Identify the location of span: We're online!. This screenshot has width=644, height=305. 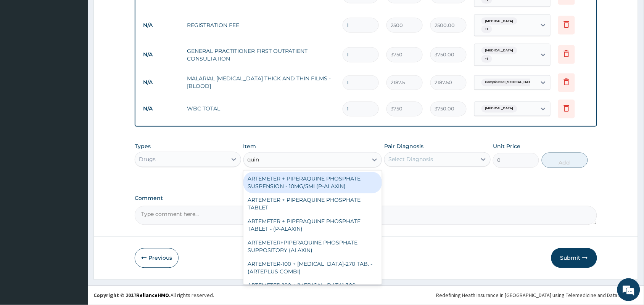
(75, 135).